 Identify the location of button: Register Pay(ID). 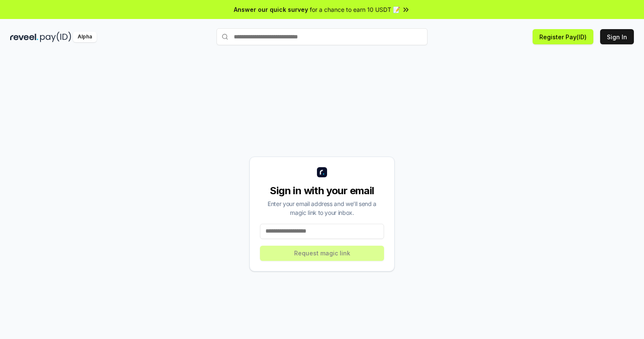
(563, 37).